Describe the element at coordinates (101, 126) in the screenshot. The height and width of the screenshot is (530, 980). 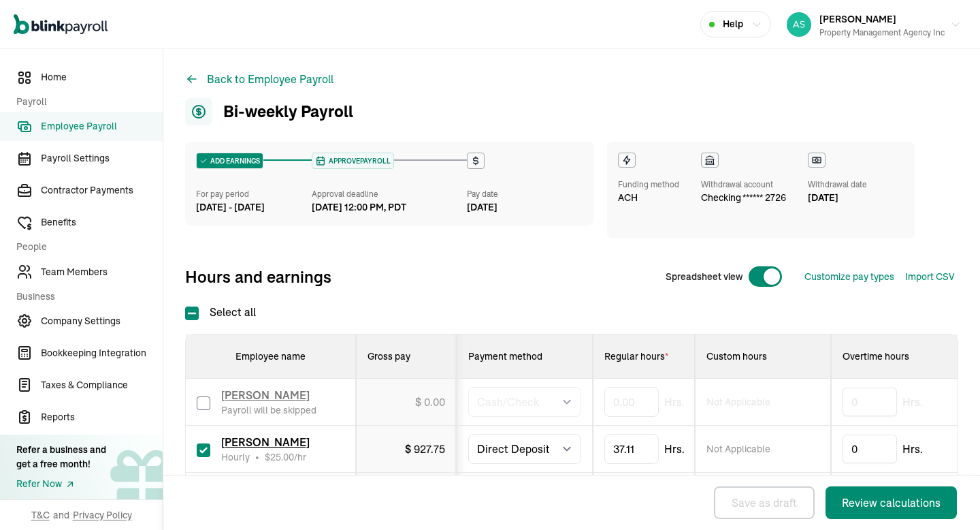
I see `span: Employee Payroll` at that location.